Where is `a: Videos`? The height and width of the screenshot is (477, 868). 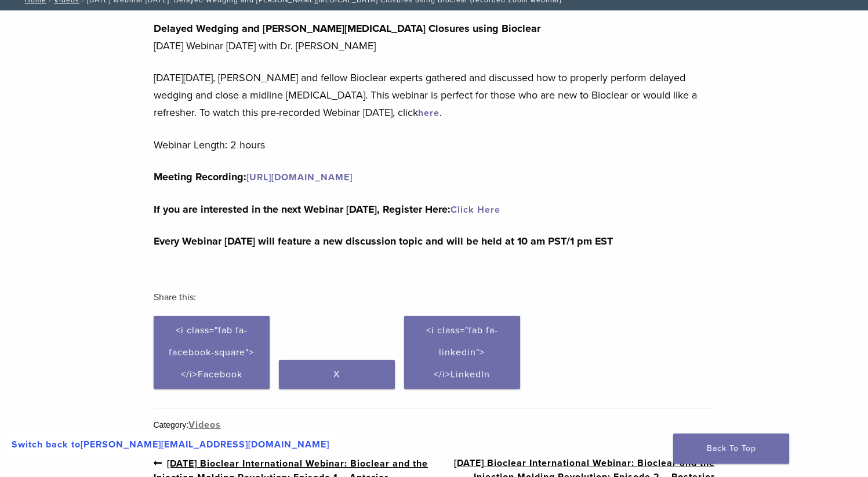 a: Videos is located at coordinates (205, 425).